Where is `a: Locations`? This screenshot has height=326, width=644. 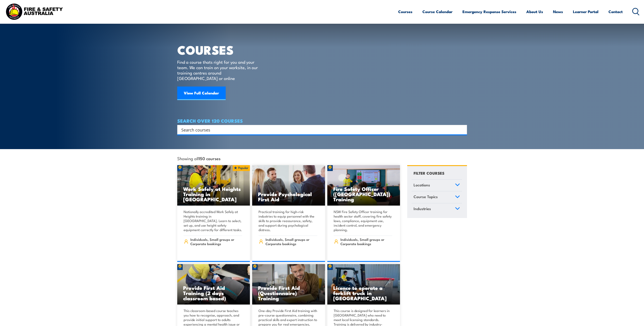
a: Locations is located at coordinates (436, 186).